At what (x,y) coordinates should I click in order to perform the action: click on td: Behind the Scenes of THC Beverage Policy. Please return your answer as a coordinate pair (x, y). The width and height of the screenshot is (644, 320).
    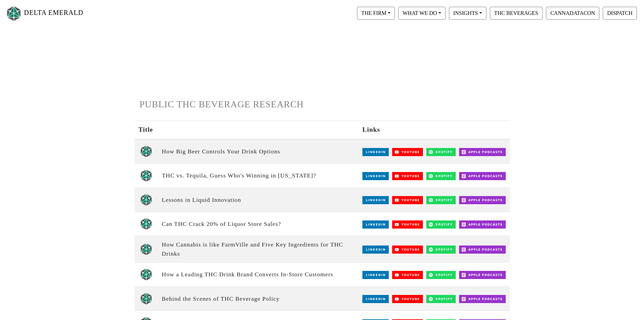
    Looking at the image, I should click on (258, 298).